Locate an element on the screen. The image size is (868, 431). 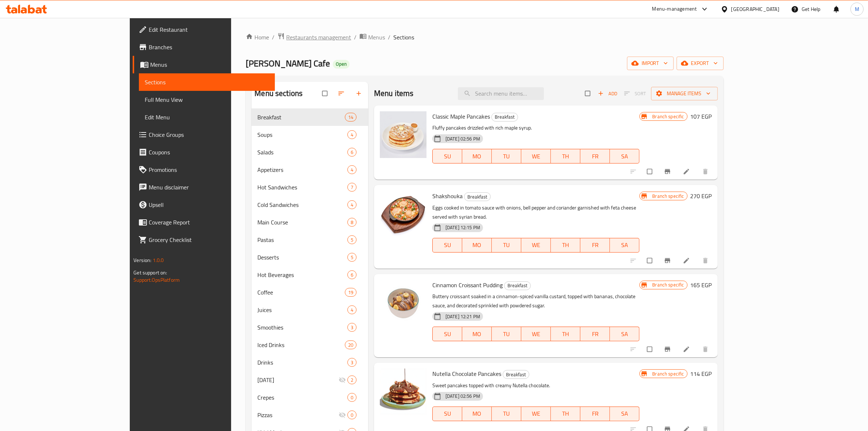
div: Cold Sandwiches is located at coordinates (302, 205).